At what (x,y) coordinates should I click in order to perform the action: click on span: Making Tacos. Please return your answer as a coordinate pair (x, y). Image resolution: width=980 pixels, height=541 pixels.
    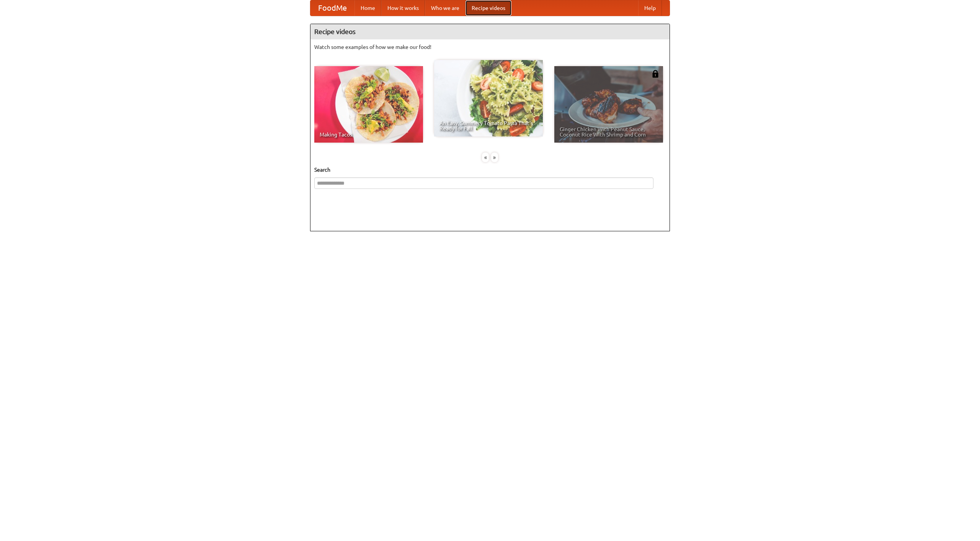
    Looking at the image, I should click on (369, 135).